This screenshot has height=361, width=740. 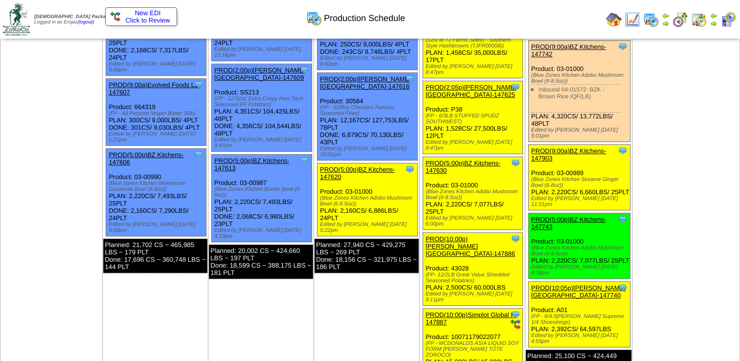 I want to click on a: PROD(9:00a)BZ Kitchens-147903, so click(x=569, y=155).